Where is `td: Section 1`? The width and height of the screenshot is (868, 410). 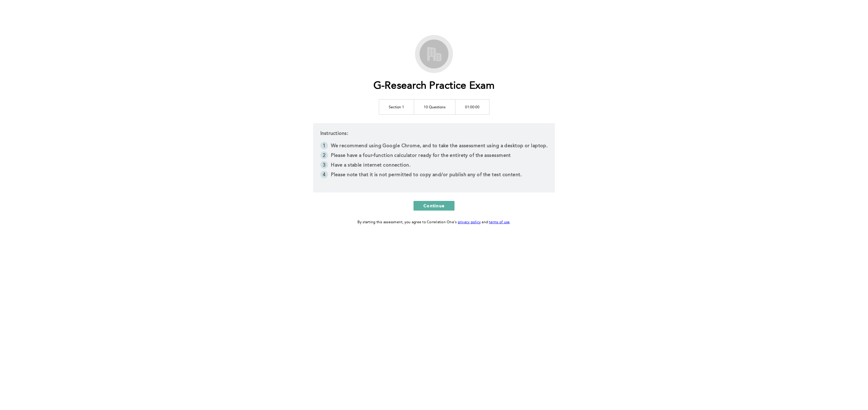
td: Section 1 is located at coordinates (397, 107).